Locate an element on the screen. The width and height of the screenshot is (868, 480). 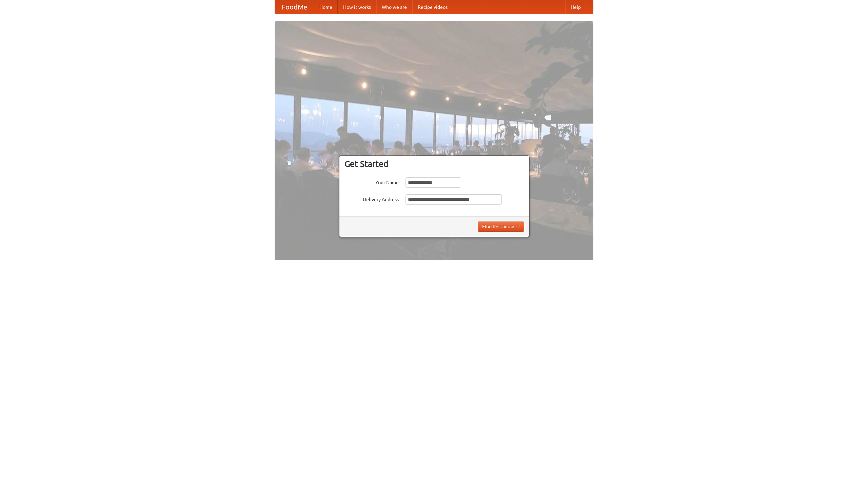
button: Find Restaurants! is located at coordinates (501, 227).